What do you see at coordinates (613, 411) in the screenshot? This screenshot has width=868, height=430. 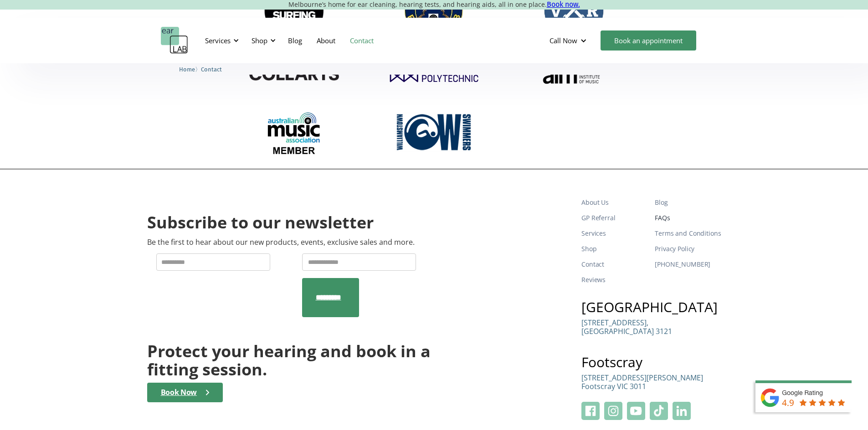 I see `img: Instagram Logo` at bounding box center [613, 411].